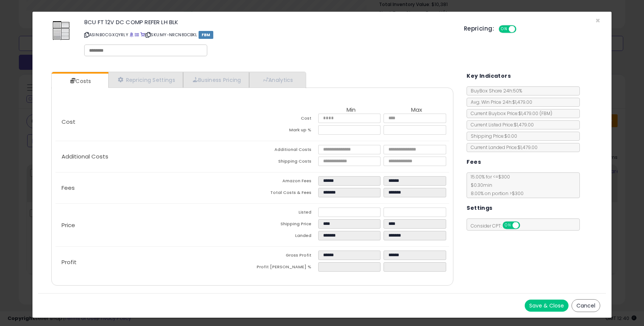 The height and width of the screenshot is (326, 644). What do you see at coordinates (495, 185) in the screenshot?
I see `span: 15.00 % for <= $300` at bounding box center [495, 185].